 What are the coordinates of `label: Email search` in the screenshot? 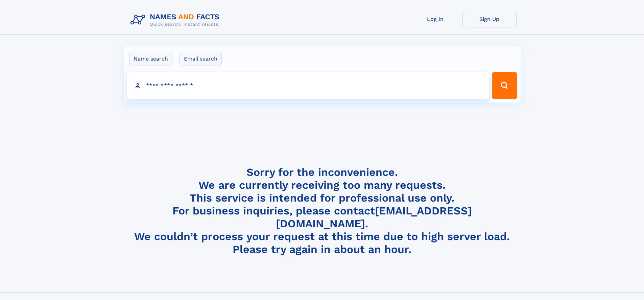 It's located at (200, 59).